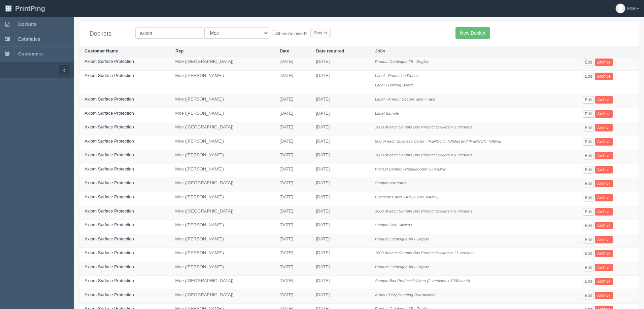  What do you see at coordinates (397, 76) in the screenshot?
I see `i: Label - Protection Fleece` at bounding box center [397, 76].